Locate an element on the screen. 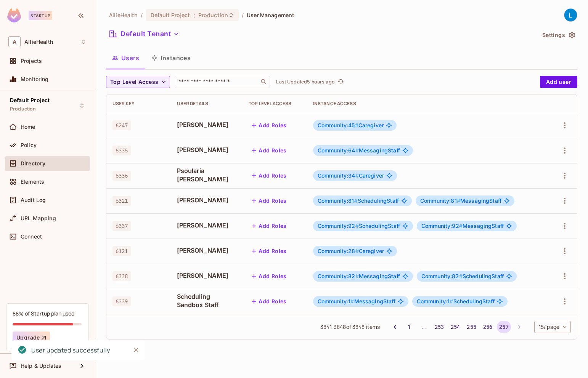  span: 6247 is located at coordinates (122, 125).